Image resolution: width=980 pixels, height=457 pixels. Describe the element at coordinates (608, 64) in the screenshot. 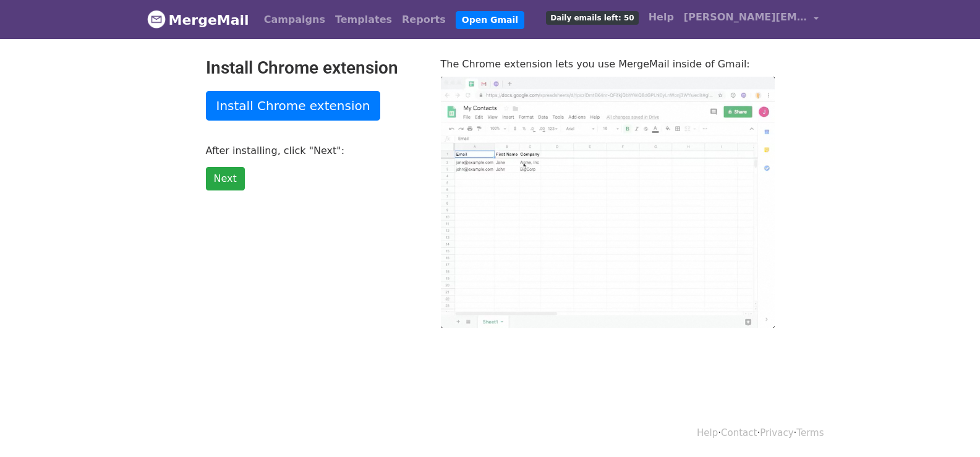

I see `p: The Chrome extension lets you use MergeMail inside of Gmail:` at that location.